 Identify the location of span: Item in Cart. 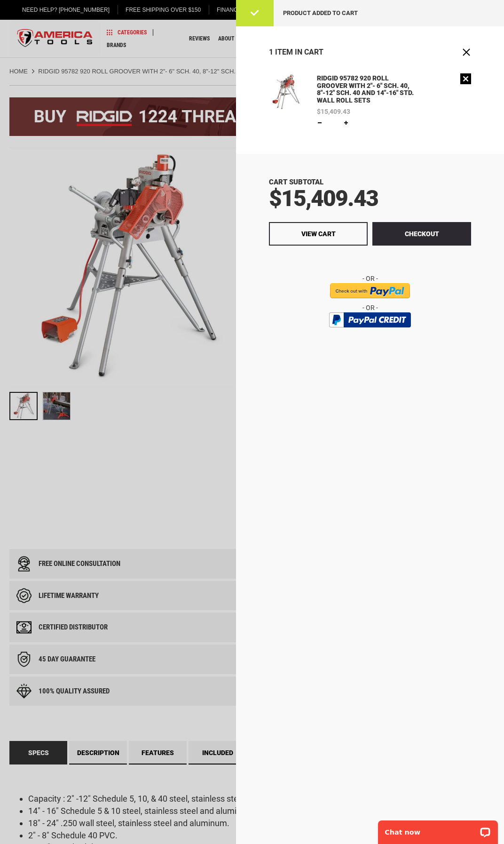
(299, 52).